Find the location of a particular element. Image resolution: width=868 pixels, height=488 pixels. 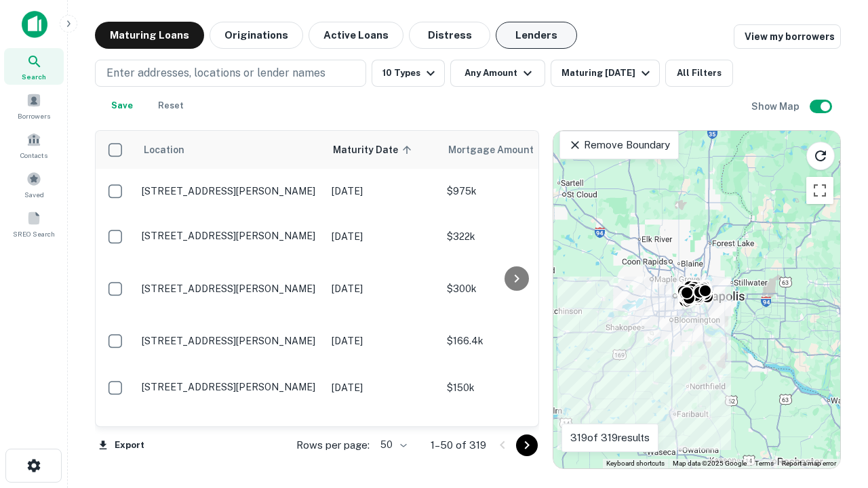

span: Contacts is located at coordinates (34, 155).